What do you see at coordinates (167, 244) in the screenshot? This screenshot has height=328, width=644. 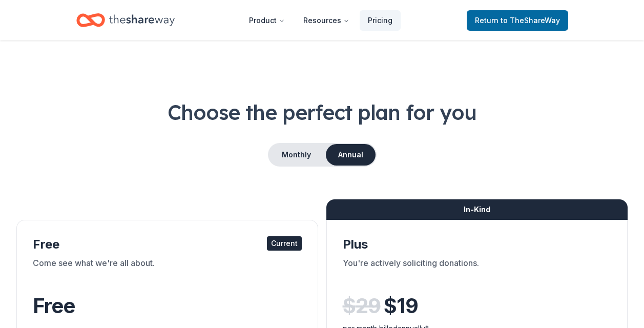 I see `div: Free` at bounding box center [167, 244].